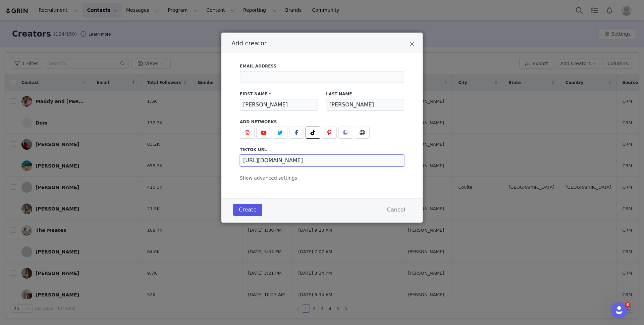 This screenshot has height=325, width=644. What do you see at coordinates (365, 94) in the screenshot?
I see `label: Last Name` at bounding box center [365, 94].